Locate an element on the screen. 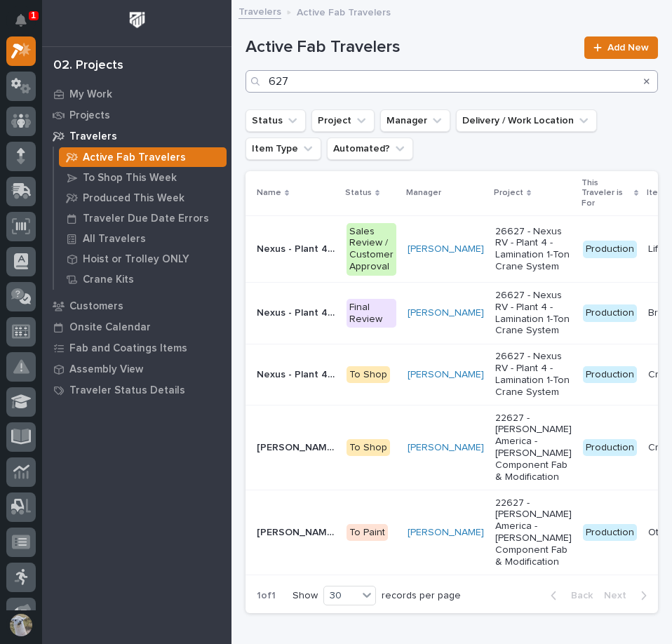  a: Hoist or Trolley ONLY is located at coordinates (142, 259).